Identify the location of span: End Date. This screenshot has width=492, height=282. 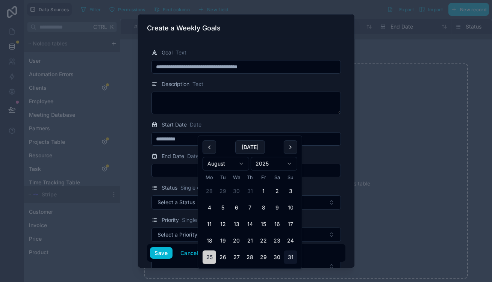
(173, 156).